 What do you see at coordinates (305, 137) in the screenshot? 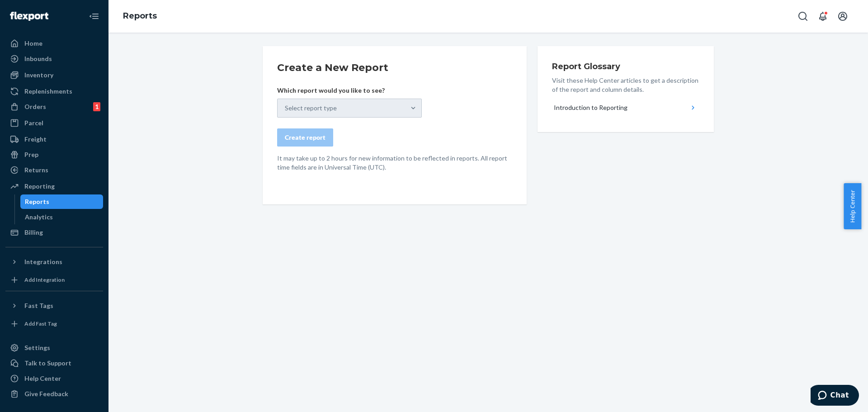
I see `div: Create report` at bounding box center [305, 137].